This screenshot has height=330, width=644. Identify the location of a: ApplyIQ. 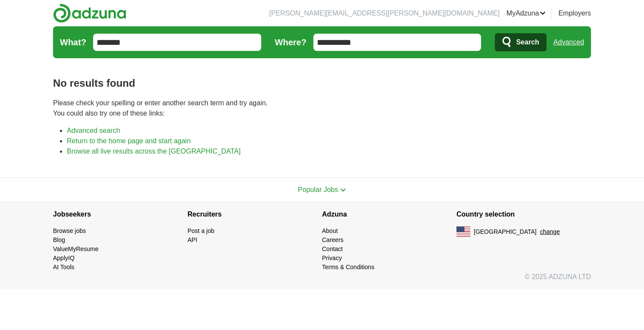
(64, 258).